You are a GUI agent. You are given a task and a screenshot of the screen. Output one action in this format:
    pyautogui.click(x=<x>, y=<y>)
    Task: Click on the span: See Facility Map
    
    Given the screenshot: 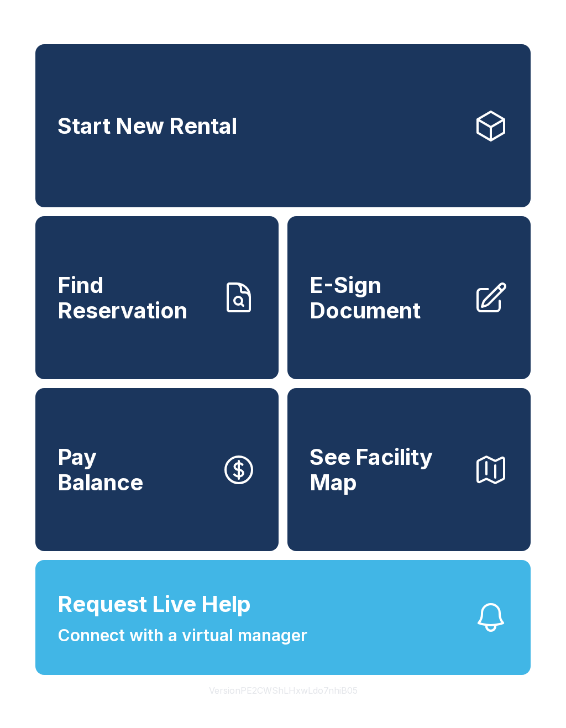 What is the action you would take?
    pyautogui.click(x=387, y=469)
    